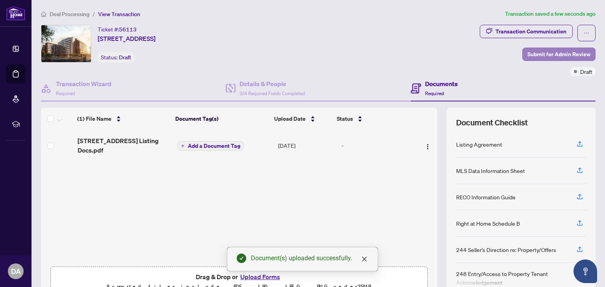 This screenshot has height=287, width=605. I want to click on span: plus, so click(183, 146).